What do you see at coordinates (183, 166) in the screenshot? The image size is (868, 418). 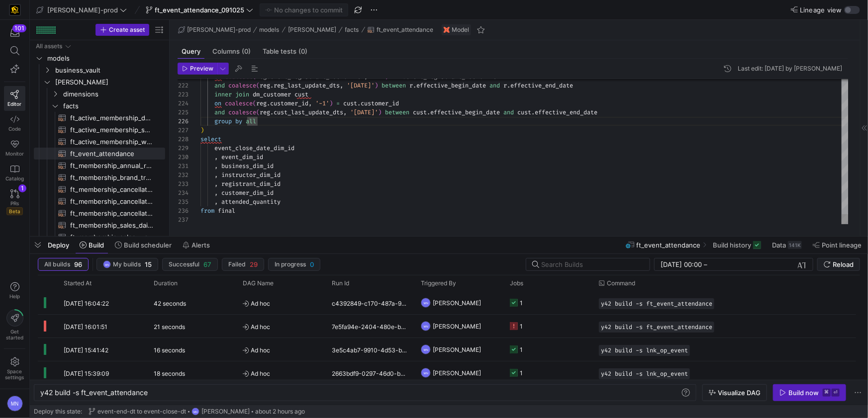 I see `div: 231` at bounding box center [183, 166].